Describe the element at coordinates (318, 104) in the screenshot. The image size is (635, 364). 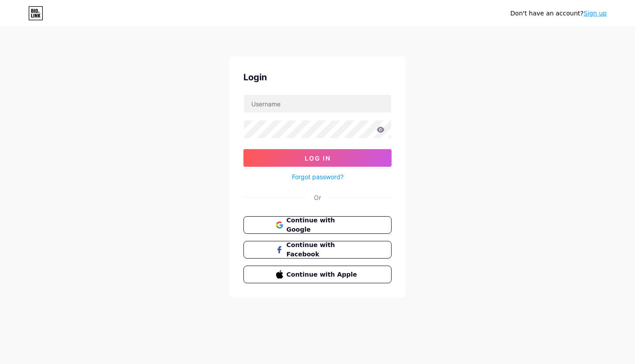
I see `input: Username` at that location.